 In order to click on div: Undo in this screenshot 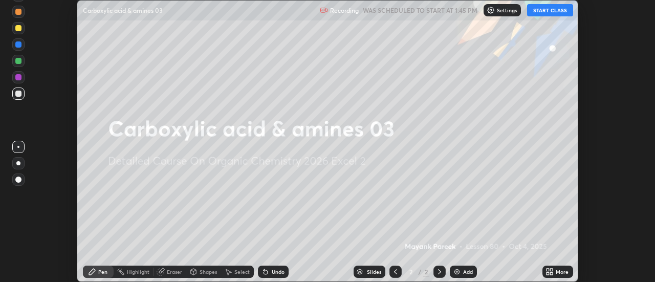, I will do `click(278, 272)`.